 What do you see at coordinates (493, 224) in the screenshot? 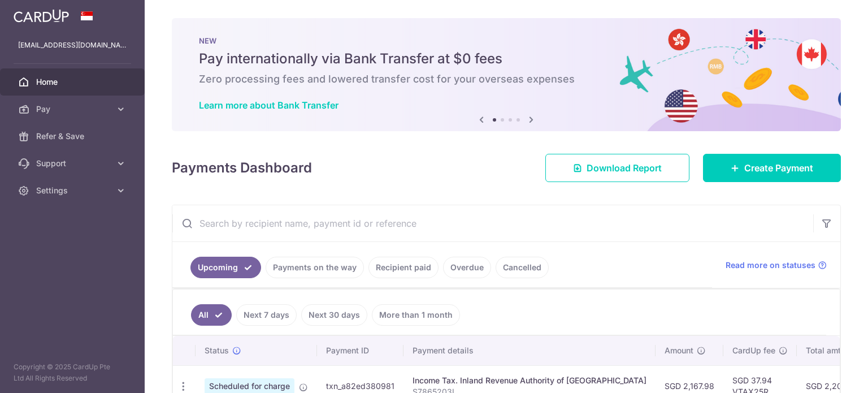
I see `input: Search by recipient name, payment id or reference` at bounding box center [493, 224].